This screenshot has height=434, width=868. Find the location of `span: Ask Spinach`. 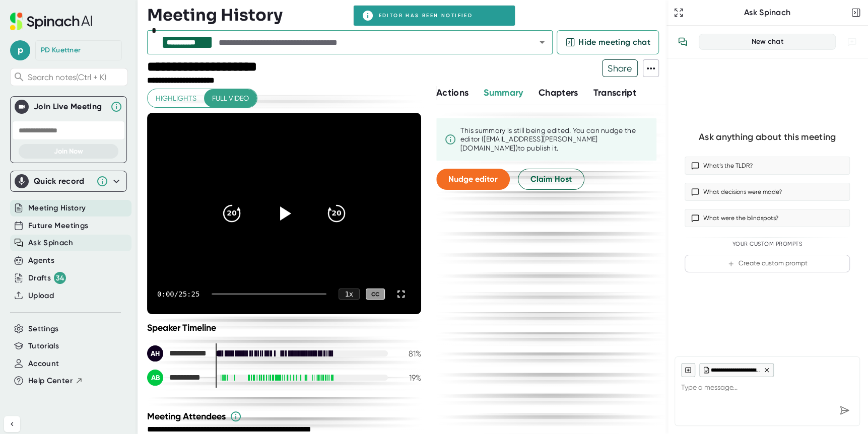

span: Ask Spinach is located at coordinates (50, 243).